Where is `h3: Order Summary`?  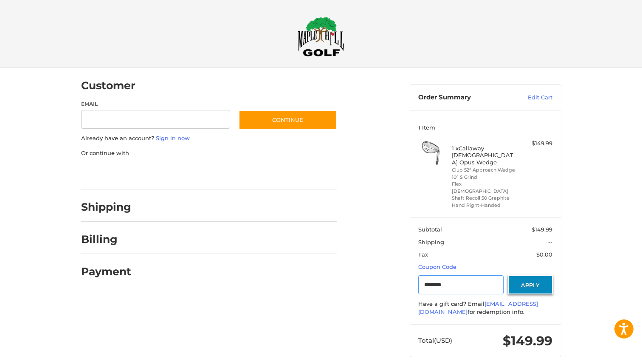 h3: Order Summary is located at coordinates (464, 98).